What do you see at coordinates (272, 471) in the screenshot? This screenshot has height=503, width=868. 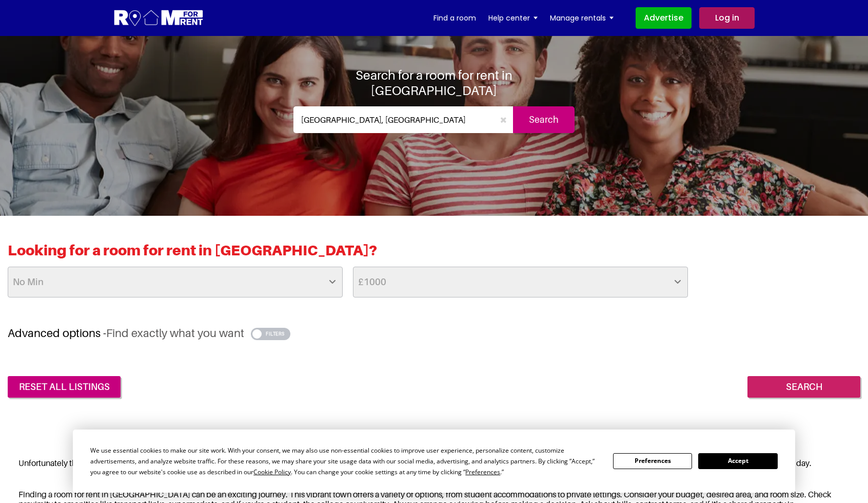 I see `span: Cookie Policy` at bounding box center [272, 471].